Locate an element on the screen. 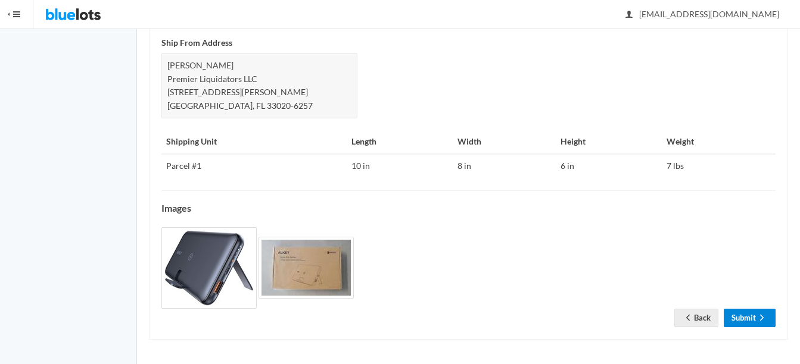 The height and width of the screenshot is (364, 800). ion-icon: person is located at coordinates (629, 15).